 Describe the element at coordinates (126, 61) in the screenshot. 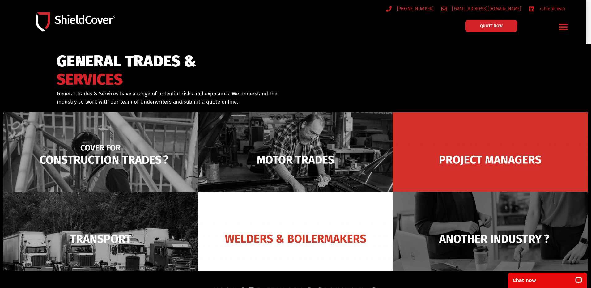

I see `span: GENERAL TRADES &` at that location.